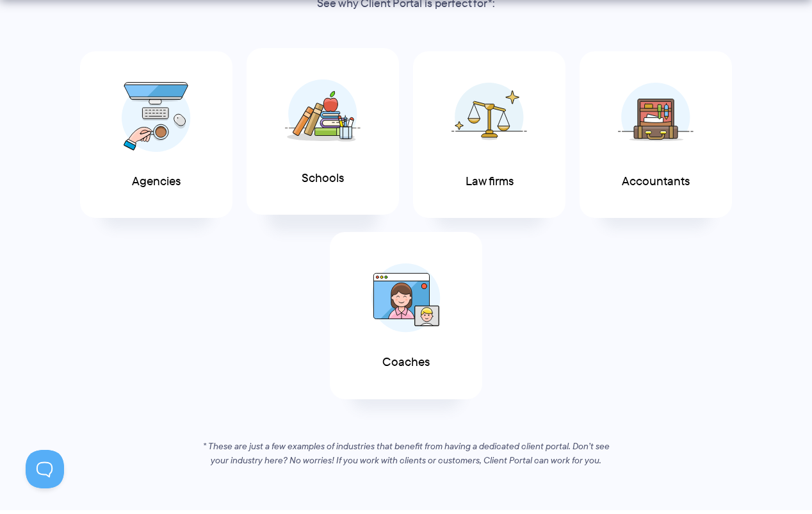 The height and width of the screenshot is (514, 812). Describe the element at coordinates (156, 135) in the screenshot. I see `a: Agencies` at that location.